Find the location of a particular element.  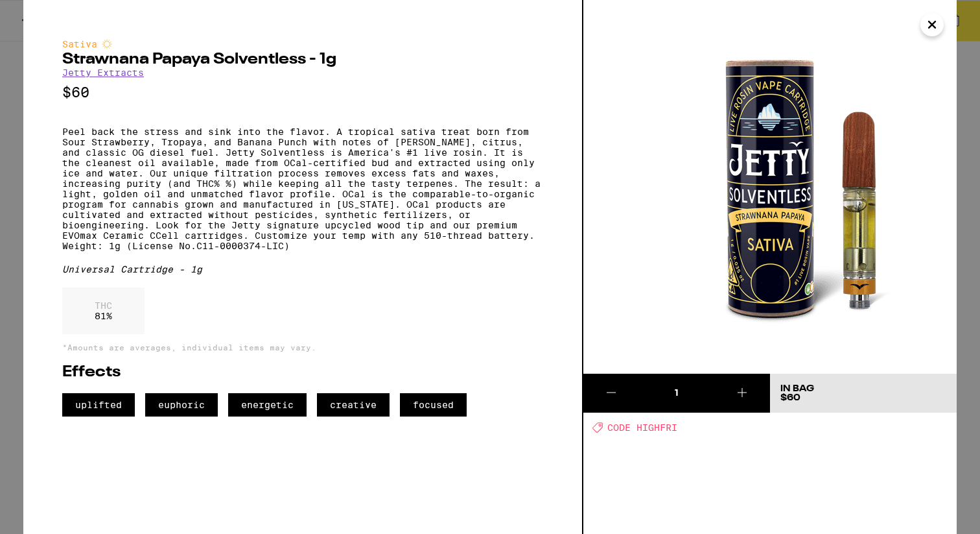

p: *Amounts are averages, individual items may vary. is located at coordinates (303, 347).